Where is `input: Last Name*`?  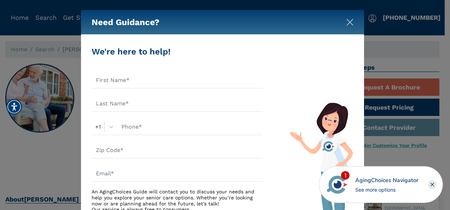 input: Last Name* is located at coordinates (177, 104).